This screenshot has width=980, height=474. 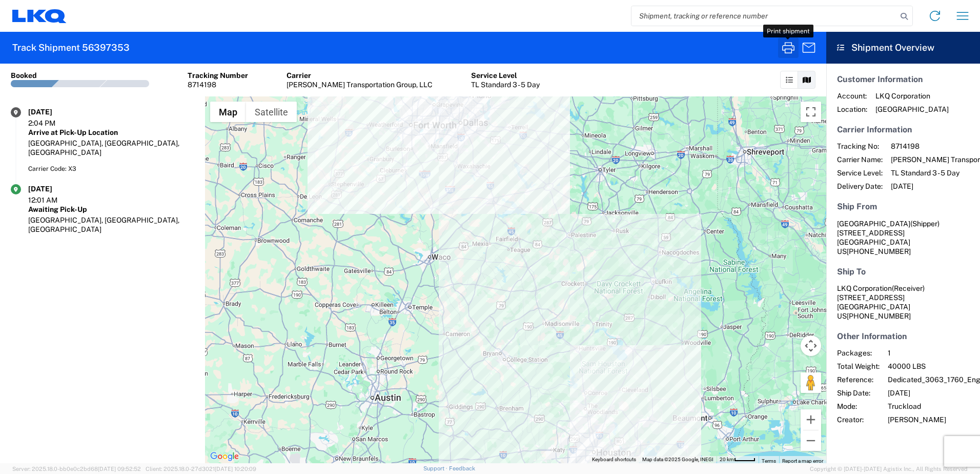 What do you see at coordinates (912, 96) in the screenshot?
I see `span: LKQ Corporation` at bounding box center [912, 96].